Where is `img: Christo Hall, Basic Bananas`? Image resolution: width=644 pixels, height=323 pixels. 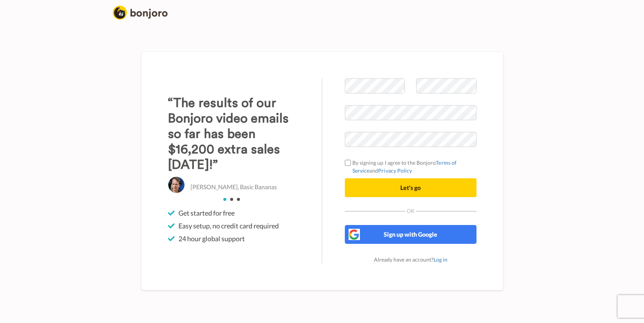 img: Christo Hall, Basic Bananas is located at coordinates (176, 185).